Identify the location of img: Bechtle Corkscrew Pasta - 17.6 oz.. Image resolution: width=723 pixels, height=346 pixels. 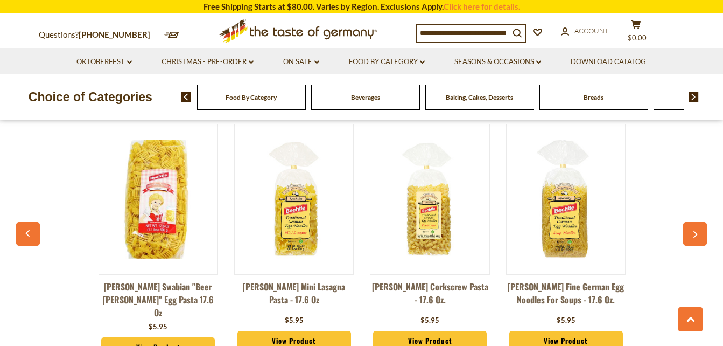
(430, 199).